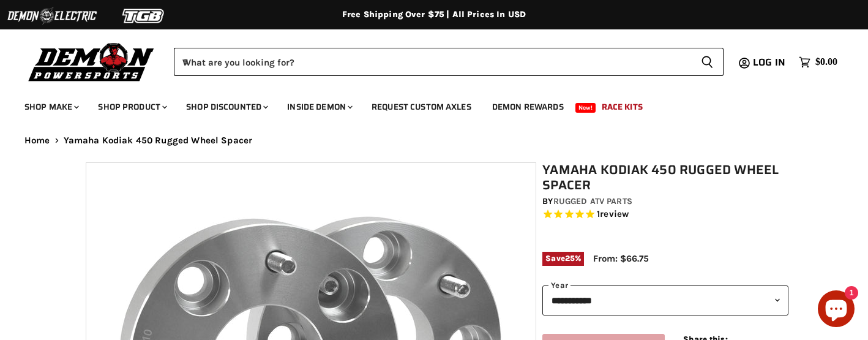 The width and height of the screenshot is (868, 340). I want to click on input: When autocomplete results are available use up and down arrows to review and enter to select, so click(432, 62).